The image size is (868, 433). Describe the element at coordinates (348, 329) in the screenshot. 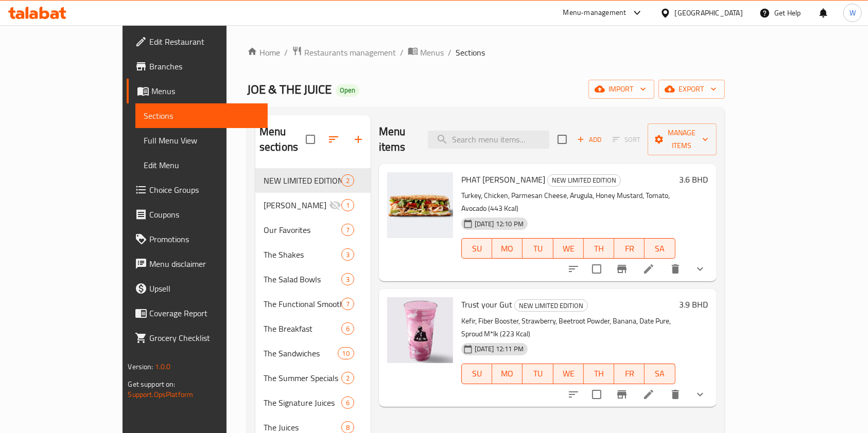

I see `span: 6` at that location.